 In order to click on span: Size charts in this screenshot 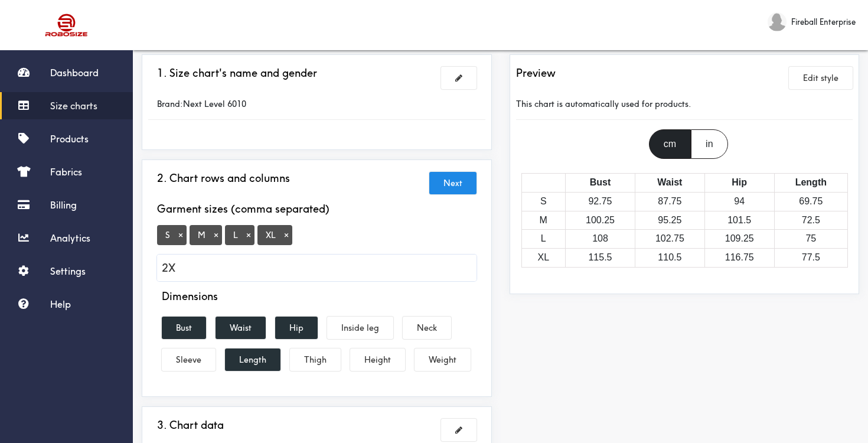, I will do `click(74, 106)`.